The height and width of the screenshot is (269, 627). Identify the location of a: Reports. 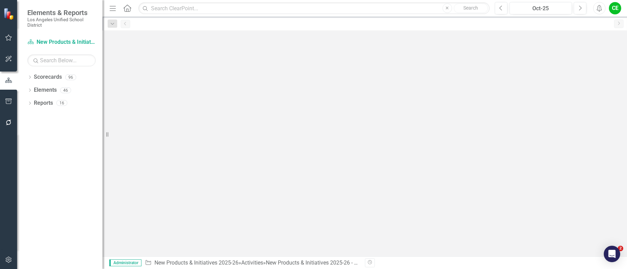
(43, 103).